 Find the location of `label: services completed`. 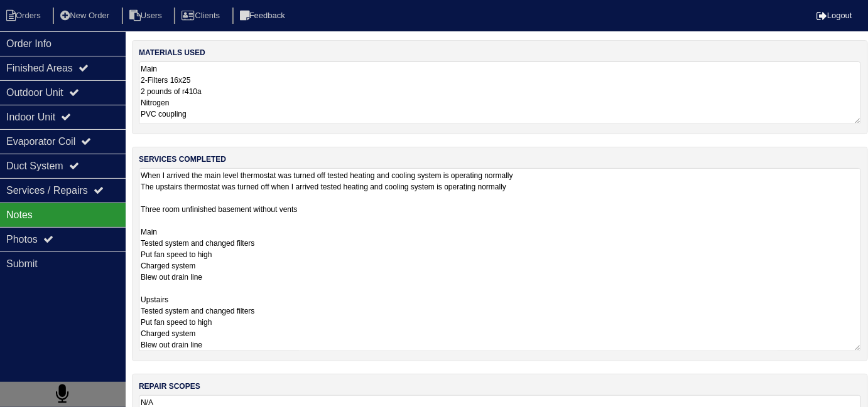

label: services completed is located at coordinates (182, 159).